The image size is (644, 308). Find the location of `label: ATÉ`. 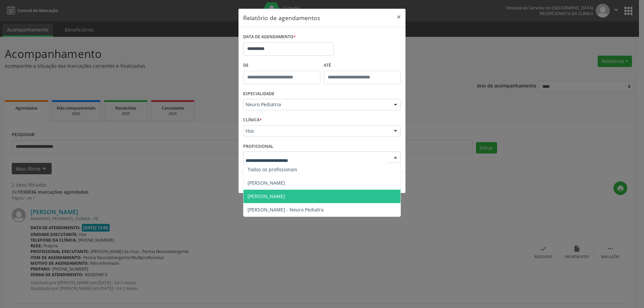

label: ATÉ is located at coordinates (363, 65).